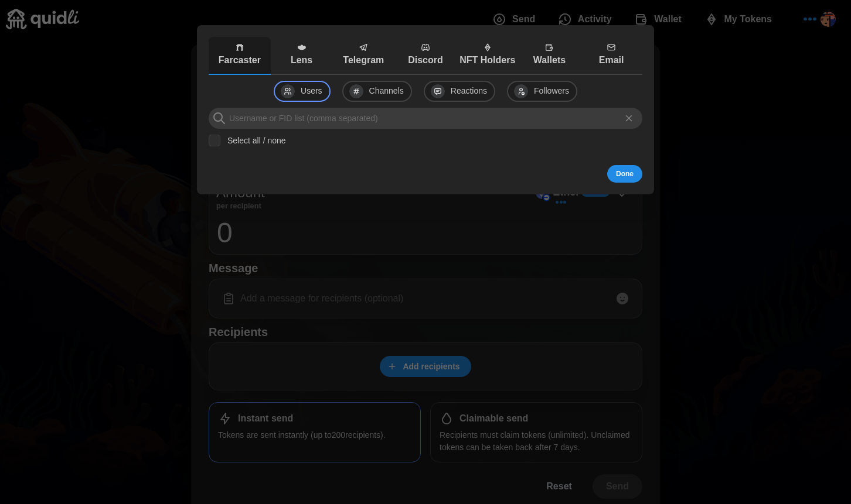 This screenshot has width=851, height=504. I want to click on p: Followers, so click(552, 92).